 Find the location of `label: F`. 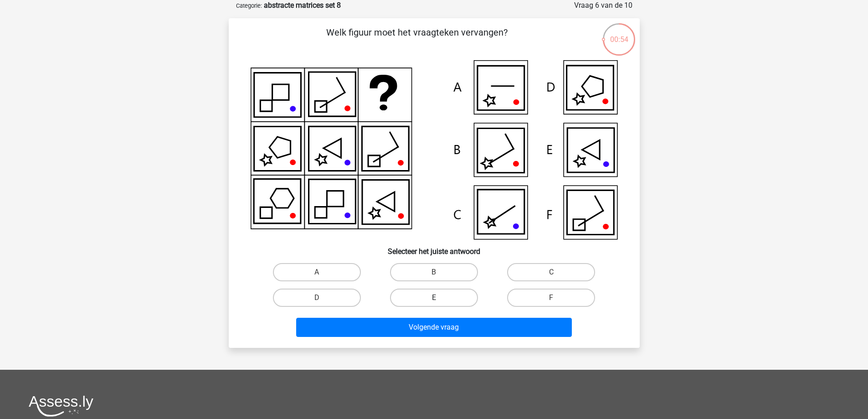

label: F is located at coordinates (551, 297).